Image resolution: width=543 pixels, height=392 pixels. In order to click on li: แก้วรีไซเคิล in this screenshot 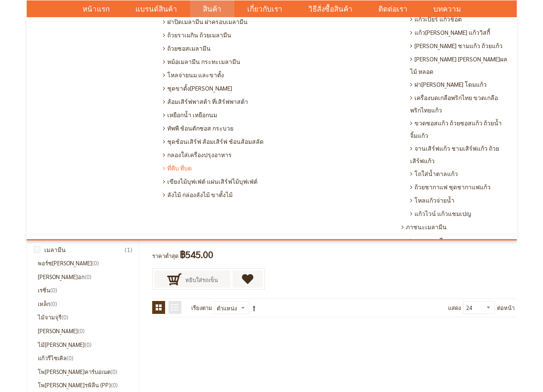, I will do `click(85, 358)`.